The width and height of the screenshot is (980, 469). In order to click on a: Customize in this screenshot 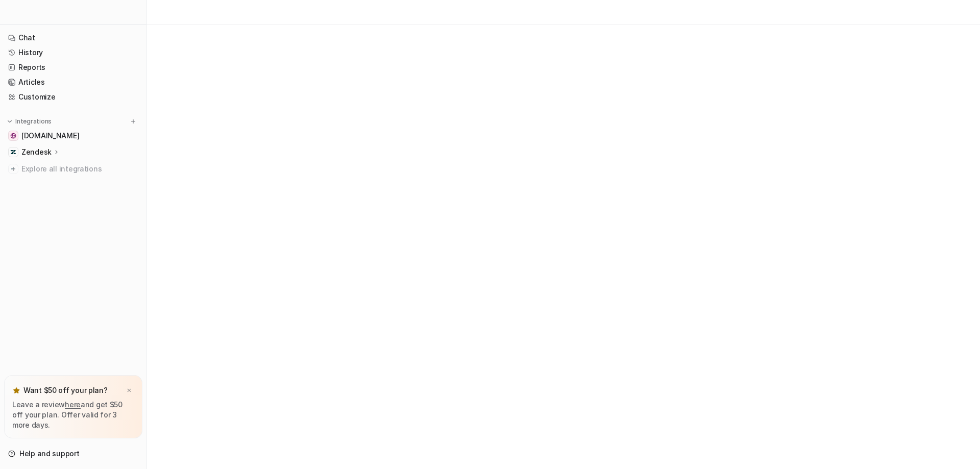, I will do `click(73, 97)`.